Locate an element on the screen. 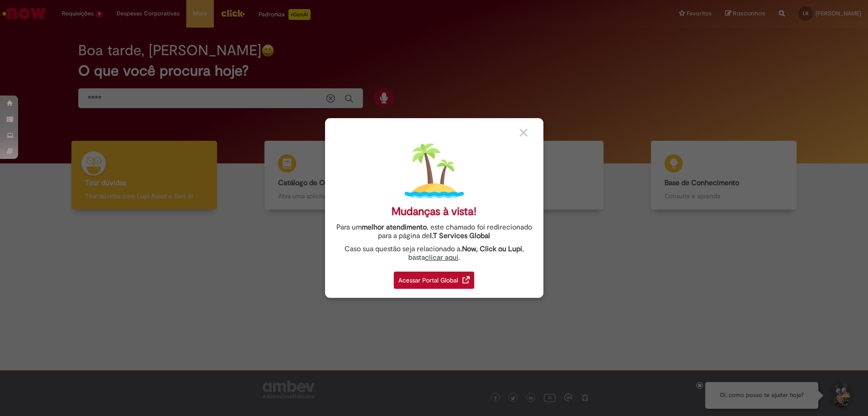 Image resolution: width=868 pixels, height=416 pixels. a: Acessar Portal Global is located at coordinates (434, 277).